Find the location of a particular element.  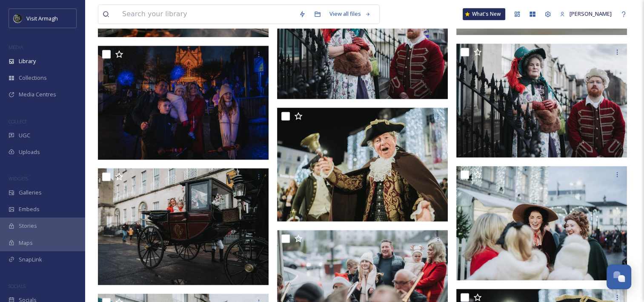

div: View all files is located at coordinates (350, 13).